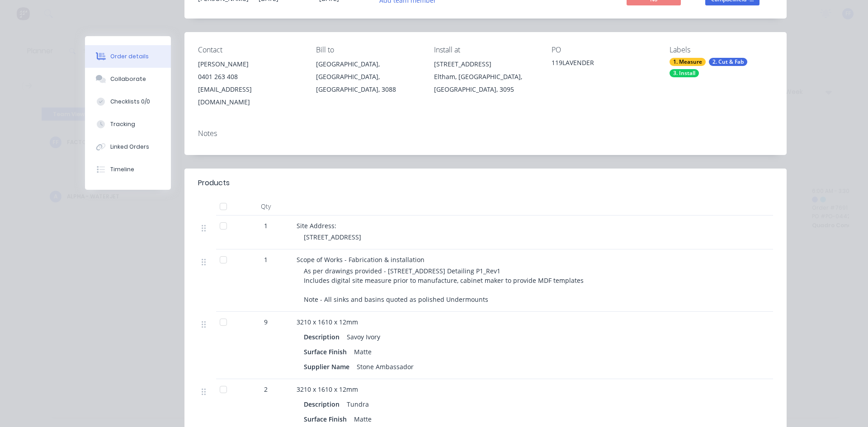 The height and width of the screenshot is (427, 868). Describe the element at coordinates (128, 79) in the screenshot. I see `div: Collaborate` at that location.